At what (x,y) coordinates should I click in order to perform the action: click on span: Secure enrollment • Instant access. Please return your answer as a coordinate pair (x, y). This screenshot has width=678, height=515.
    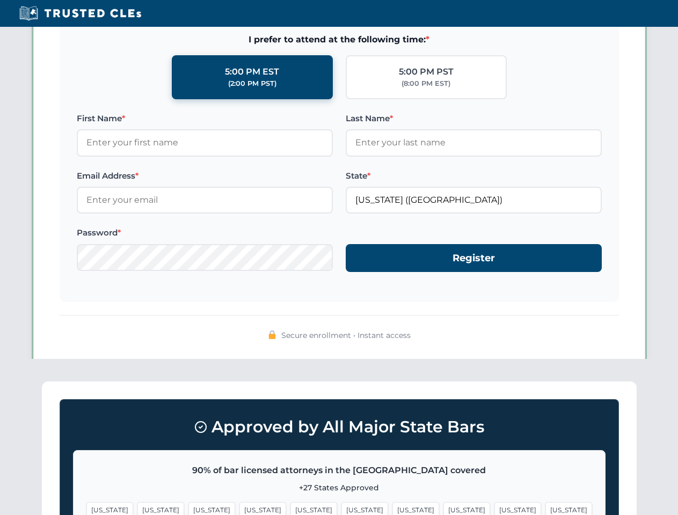
    Looking at the image, I should click on (346, 336).